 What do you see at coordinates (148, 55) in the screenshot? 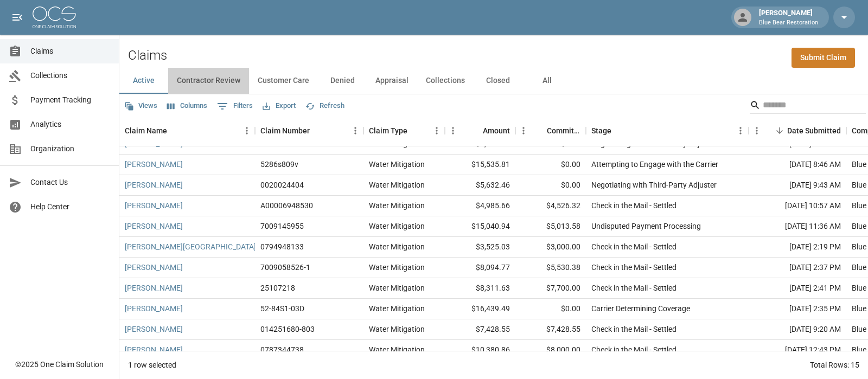
I see `h2: Claims` at bounding box center [148, 55].